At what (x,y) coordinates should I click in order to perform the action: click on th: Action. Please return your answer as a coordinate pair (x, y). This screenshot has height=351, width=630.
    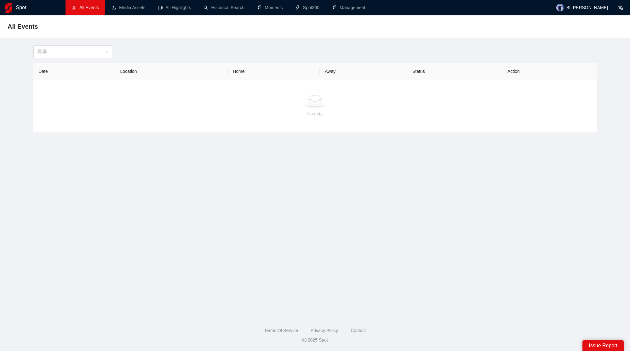
    Looking at the image, I should click on (549, 71).